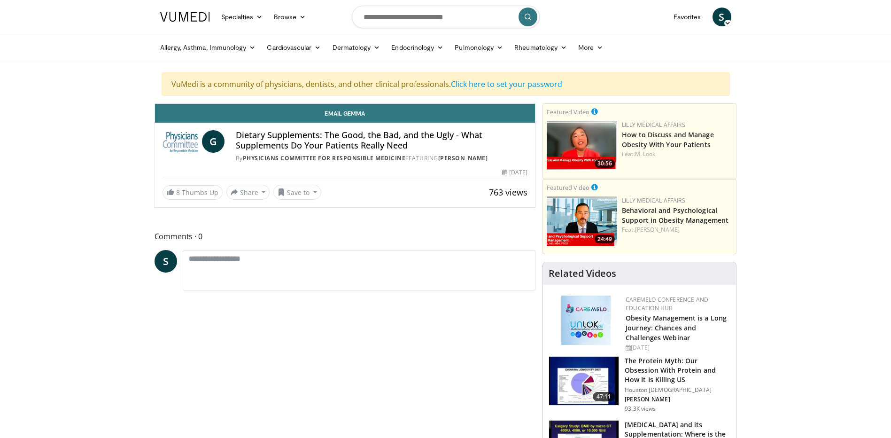 The height and width of the screenshot is (438, 891). I want to click on a: Rheumatology, so click(541, 47).